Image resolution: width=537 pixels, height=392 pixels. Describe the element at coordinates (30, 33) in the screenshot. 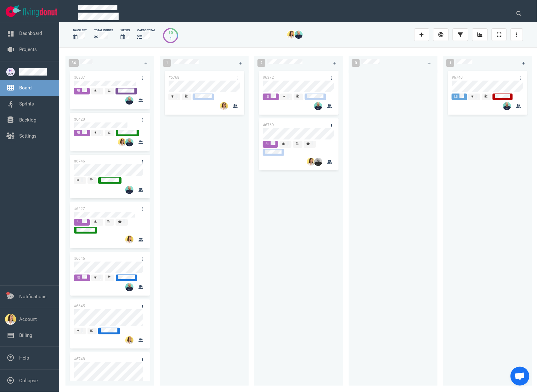

I see `a: Dashboard` at that location.